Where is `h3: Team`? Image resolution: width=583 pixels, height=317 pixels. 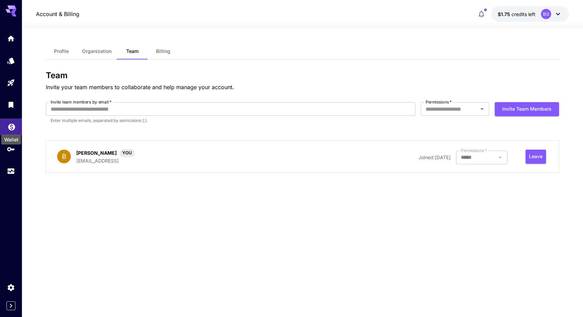 h3: Team is located at coordinates (302, 76).